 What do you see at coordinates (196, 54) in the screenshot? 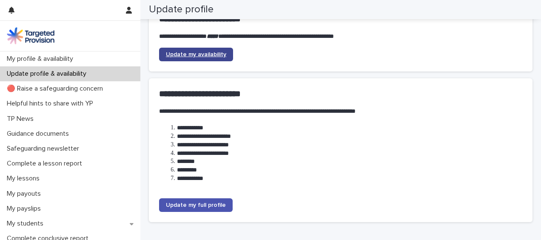
I see `a: Update my availability` at bounding box center [196, 54].